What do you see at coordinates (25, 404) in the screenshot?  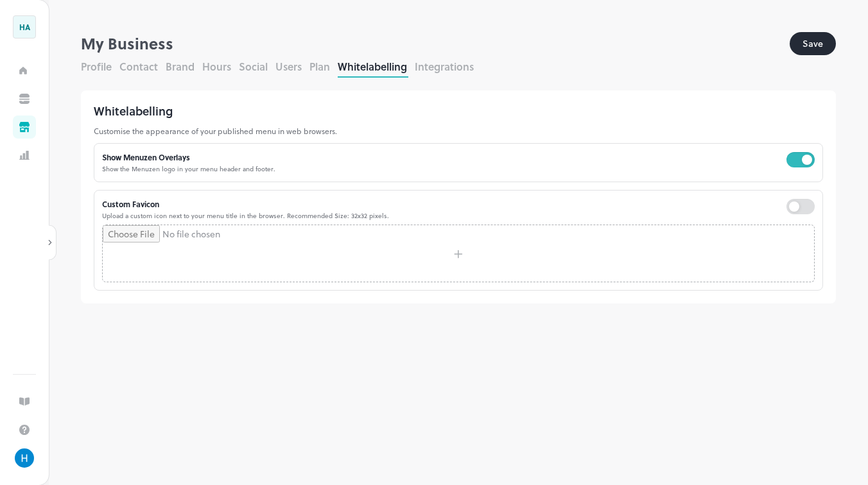 I see `div: Guides` at bounding box center [25, 404].